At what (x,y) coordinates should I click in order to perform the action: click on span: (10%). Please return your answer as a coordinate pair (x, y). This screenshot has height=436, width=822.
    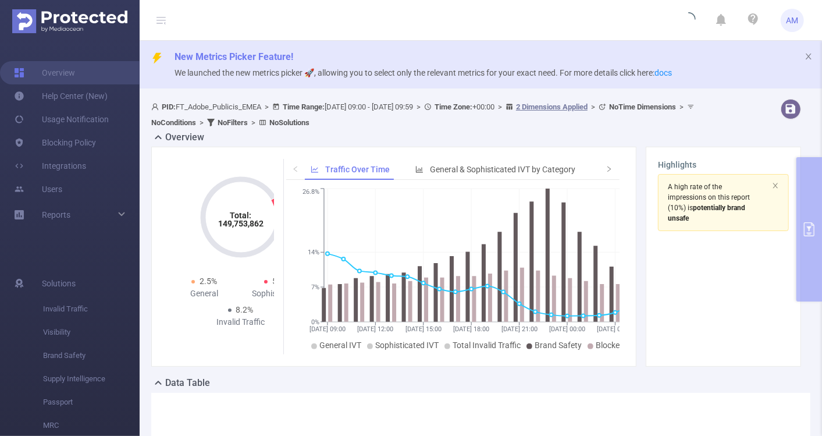
    Looking at the image, I should click on (708, 202).